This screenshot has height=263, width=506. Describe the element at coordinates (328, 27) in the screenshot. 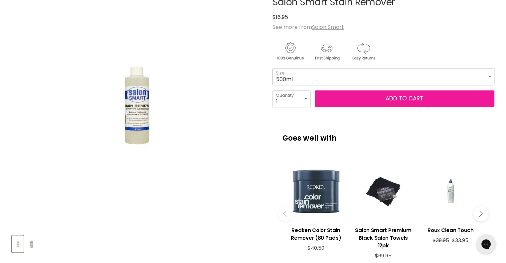

I see `u: Salon Smart` at that location.